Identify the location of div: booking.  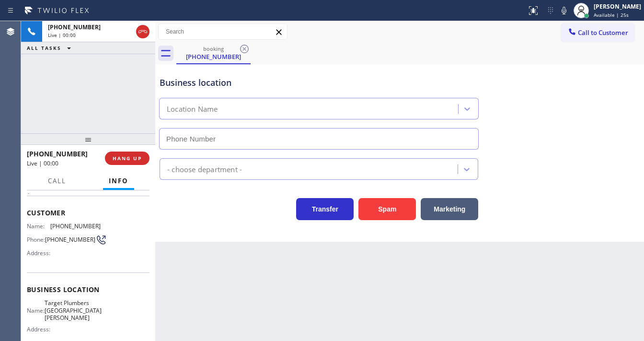
(213, 48).